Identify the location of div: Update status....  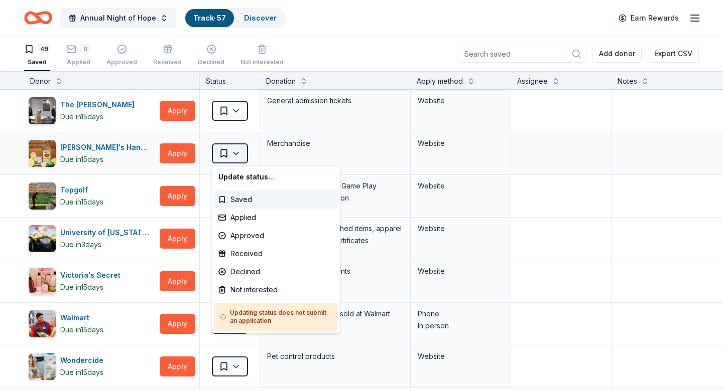
(276, 177).